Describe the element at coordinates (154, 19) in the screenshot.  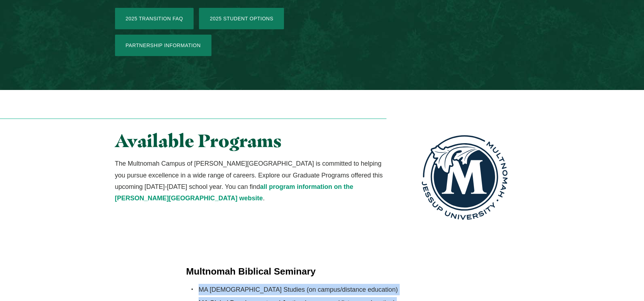
I see `a: 2025 Transition FAQ` at that location.